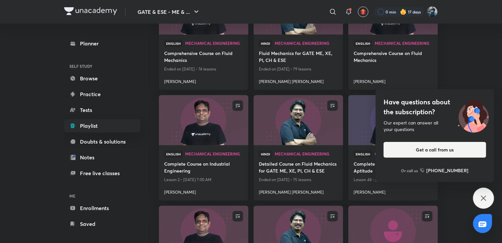 The width and height of the screenshot is (502, 243). Describe the element at coordinates (298, 168) in the screenshot. I see `h4: Detailed Course on Fluid Mechanics for GATE ME, XE, PI, CH & ESE` at that location.